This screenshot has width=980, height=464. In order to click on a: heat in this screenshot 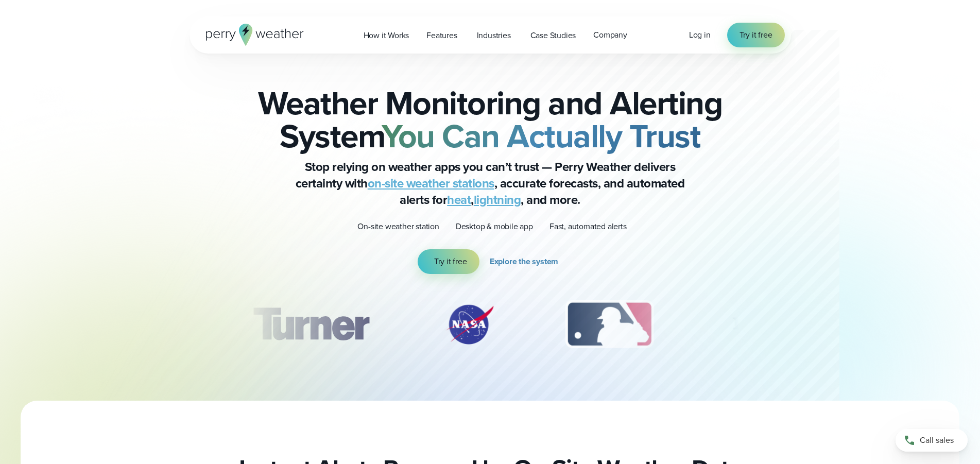, I will do `click(459, 200)`.